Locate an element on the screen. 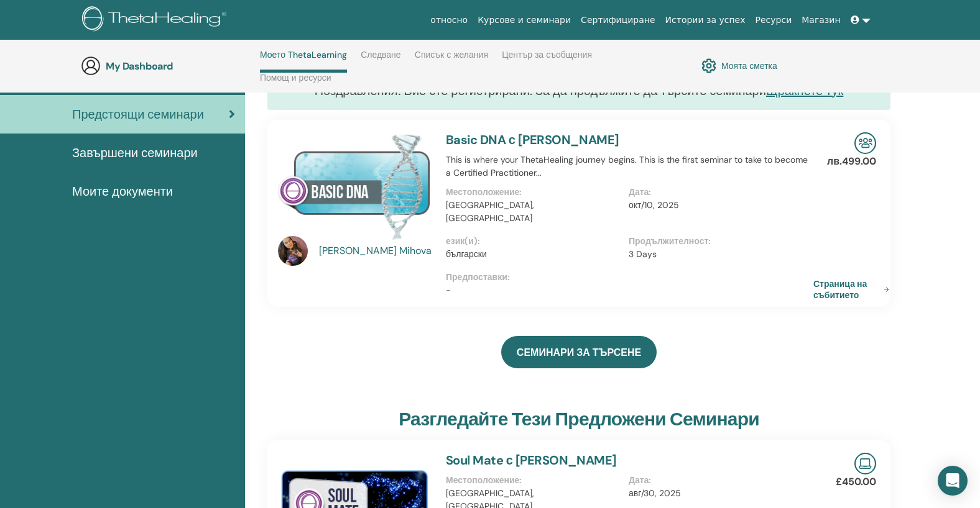  p: Предпоставки : is located at coordinates (629, 277).